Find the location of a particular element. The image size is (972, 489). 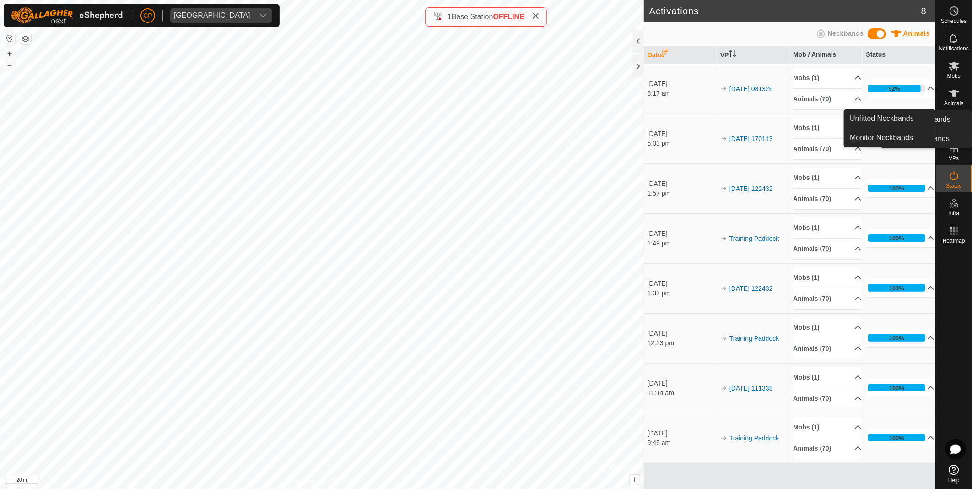

span: CP is located at coordinates (147, 16).